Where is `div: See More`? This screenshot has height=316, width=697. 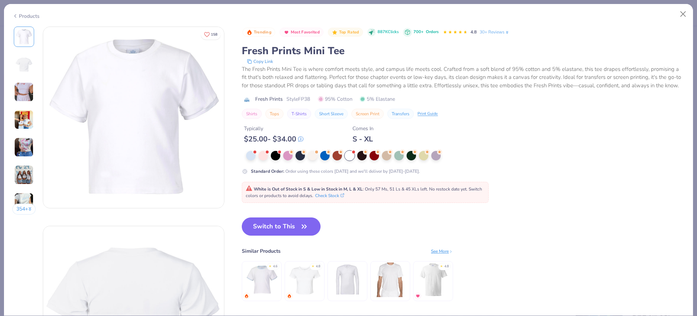 div: See More is located at coordinates (442, 251).